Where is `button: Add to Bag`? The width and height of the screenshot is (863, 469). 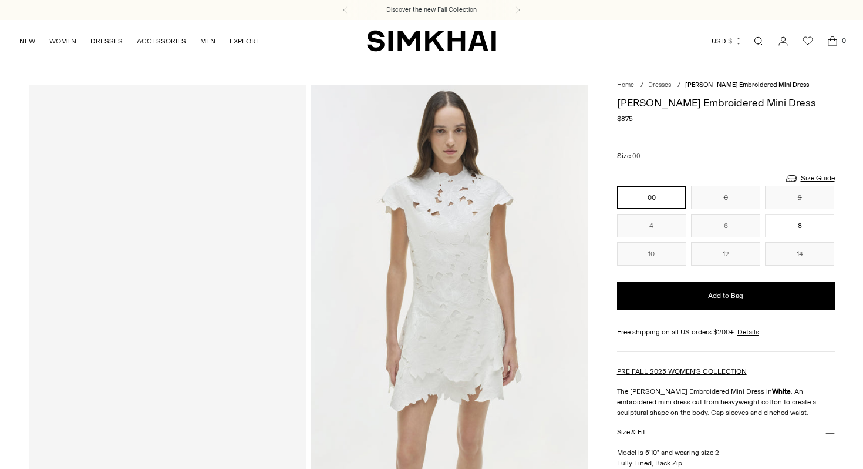
button: Add to Bag is located at coordinates (726, 296).